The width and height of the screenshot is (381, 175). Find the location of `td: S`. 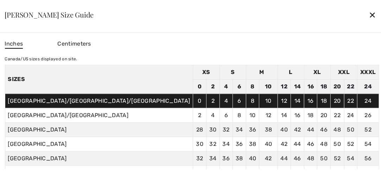

td: S is located at coordinates (232, 72).